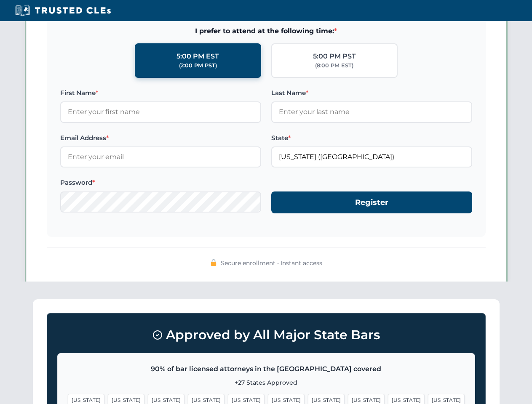 The image size is (532, 404). I want to click on label: First Name, so click(160, 93).